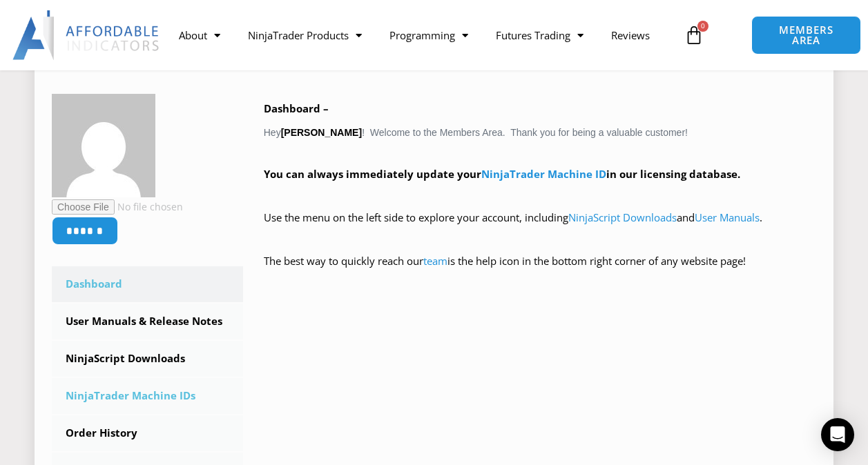  Describe the element at coordinates (502, 174) in the screenshot. I see `strong: You can always immediately update your in our licensing database.` at that location.